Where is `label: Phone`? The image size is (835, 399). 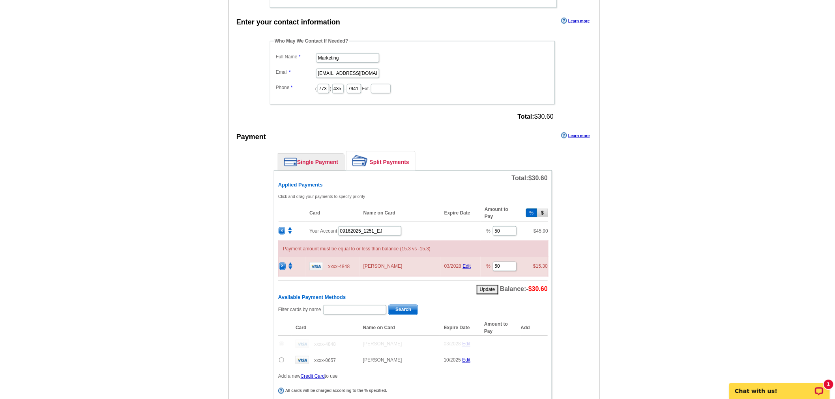
label: Phone is located at coordinates (295, 88).